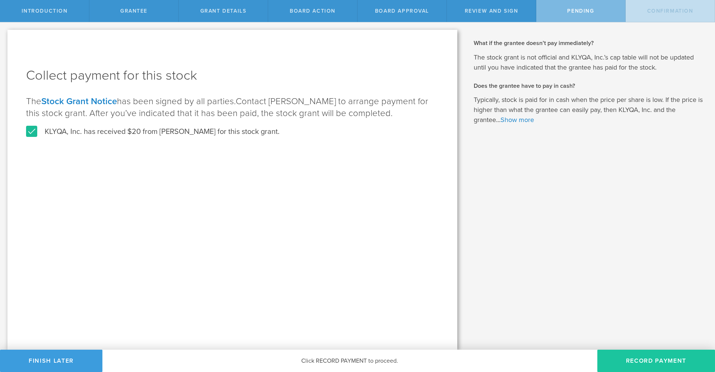 This screenshot has width=715, height=372. I want to click on span: Grantee, so click(134, 11).